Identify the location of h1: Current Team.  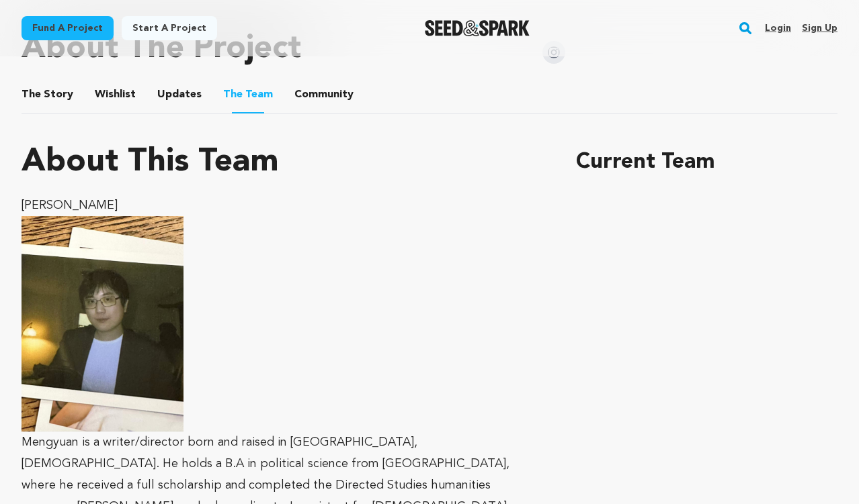
(706, 162).